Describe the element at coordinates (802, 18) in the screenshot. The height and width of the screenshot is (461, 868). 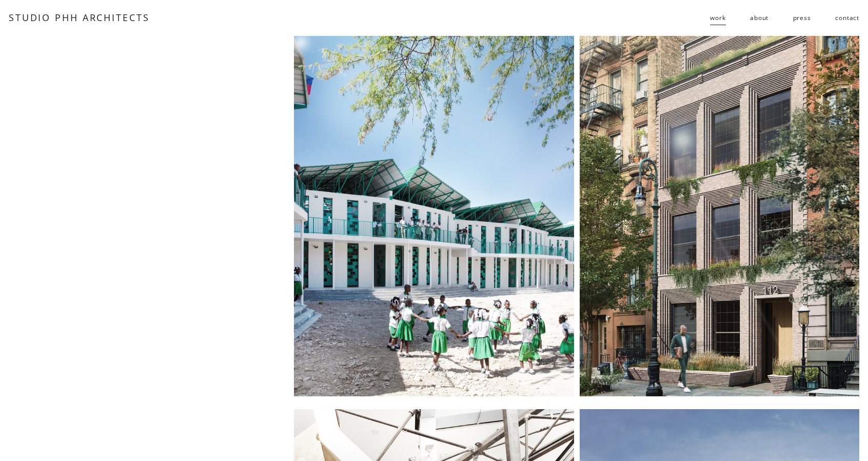
I see `a: press` at that location.